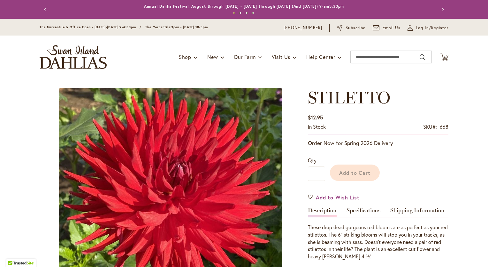 The image size is (488, 267). Describe the element at coordinates (321, 57) in the screenshot. I see `span: Help Center` at that location.